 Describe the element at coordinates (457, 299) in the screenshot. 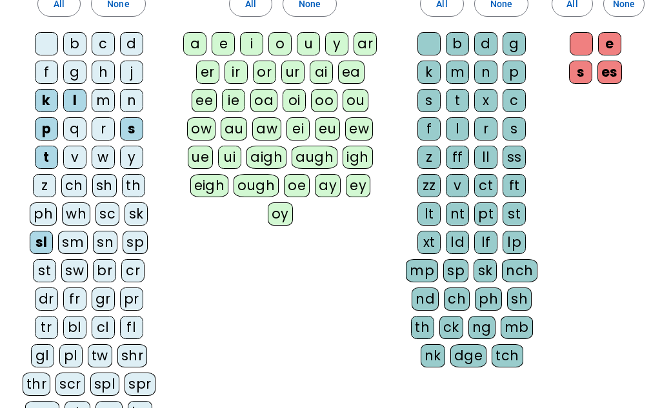

I see `div: ch` at that location.